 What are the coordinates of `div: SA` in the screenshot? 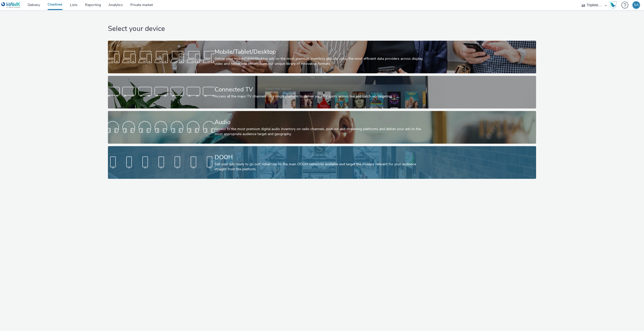 It's located at (637, 5).